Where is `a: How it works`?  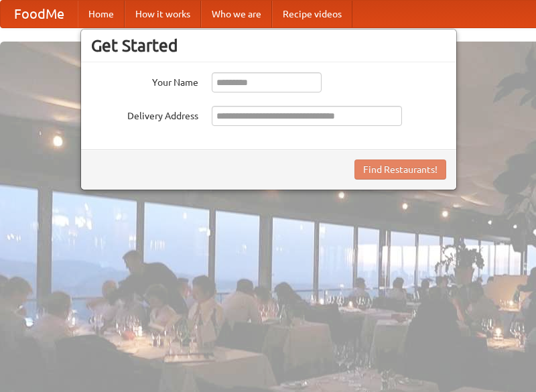 a: How it works is located at coordinates (163, 14).